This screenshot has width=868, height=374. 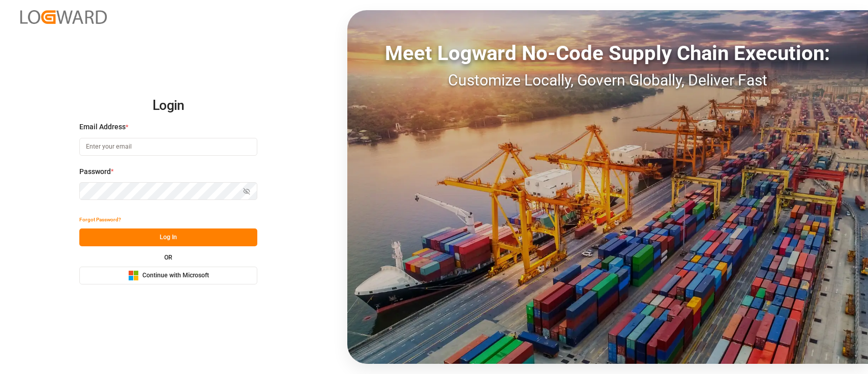 What do you see at coordinates (168, 275) in the screenshot?
I see `button: Continue with Microsoft` at bounding box center [168, 275].